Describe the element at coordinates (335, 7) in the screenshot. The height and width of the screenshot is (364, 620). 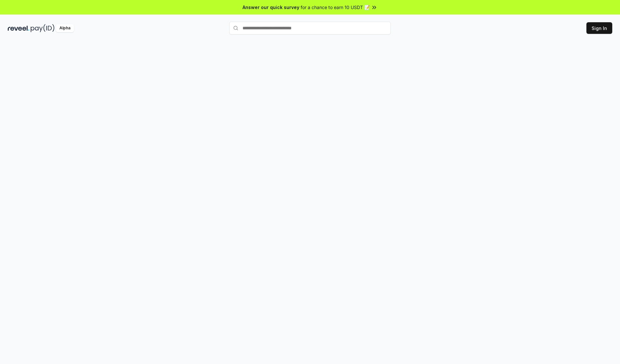
I see `span: for a chance to earn 10 USDT 📝` at that location.